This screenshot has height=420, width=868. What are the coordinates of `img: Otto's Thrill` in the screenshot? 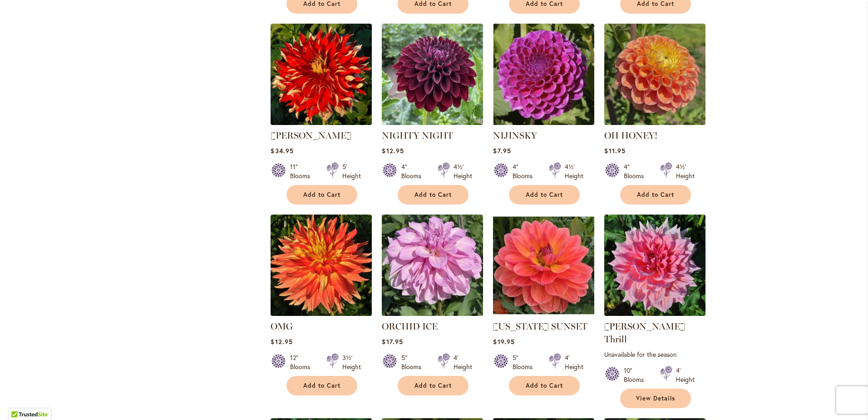 It's located at (655, 265).